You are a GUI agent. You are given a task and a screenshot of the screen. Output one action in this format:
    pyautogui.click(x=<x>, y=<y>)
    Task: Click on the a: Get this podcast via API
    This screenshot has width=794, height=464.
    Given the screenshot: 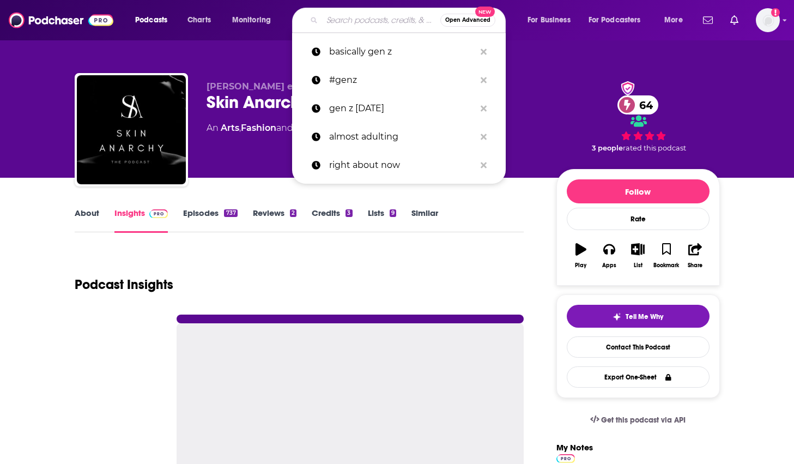 What is the action you would take?
    pyautogui.click(x=638, y=420)
    